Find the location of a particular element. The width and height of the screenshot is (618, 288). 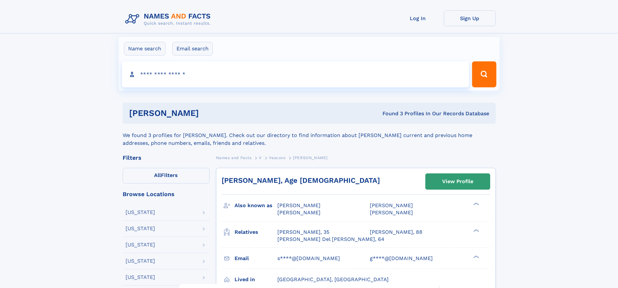

div: View Profile is located at coordinates (458, 181).